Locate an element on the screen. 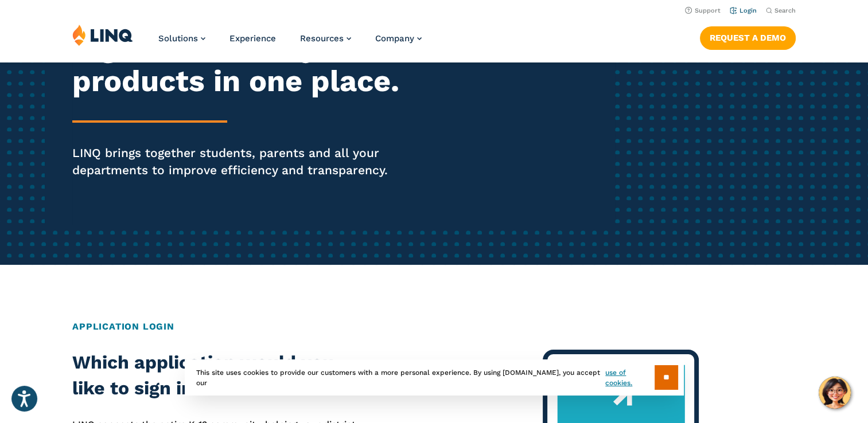 The width and height of the screenshot is (868, 423). img: LINQ | K‑12 Software is located at coordinates (103, 35).